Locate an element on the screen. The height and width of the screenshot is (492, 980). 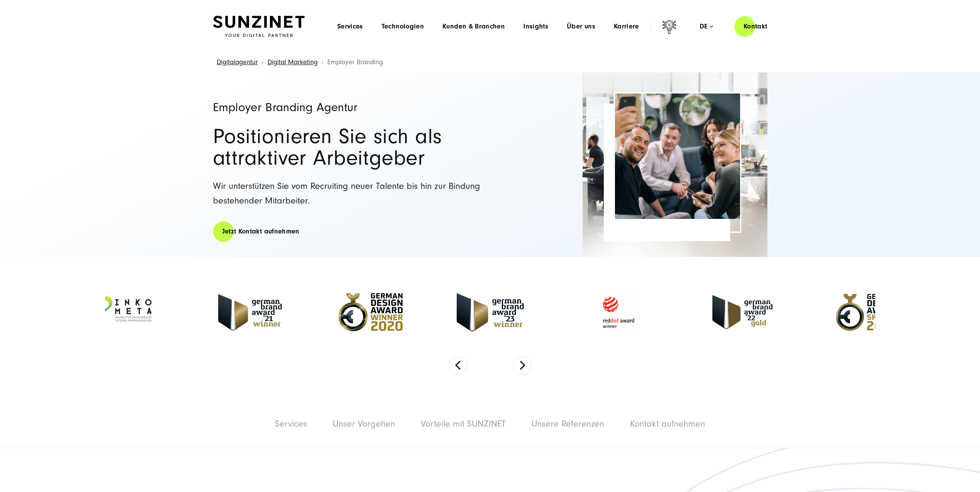
button: Next is located at coordinates (523, 366).